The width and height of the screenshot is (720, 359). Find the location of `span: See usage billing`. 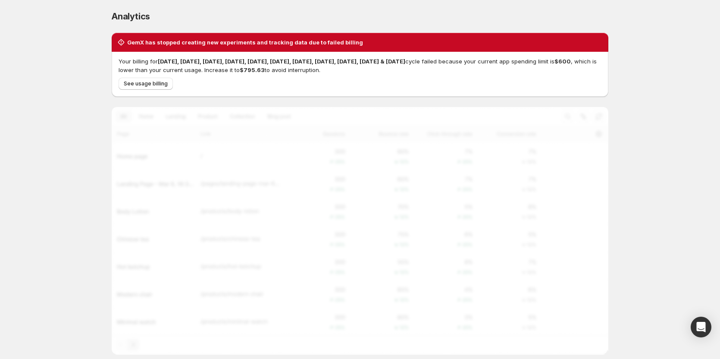

span: See usage billing is located at coordinates (146, 84).